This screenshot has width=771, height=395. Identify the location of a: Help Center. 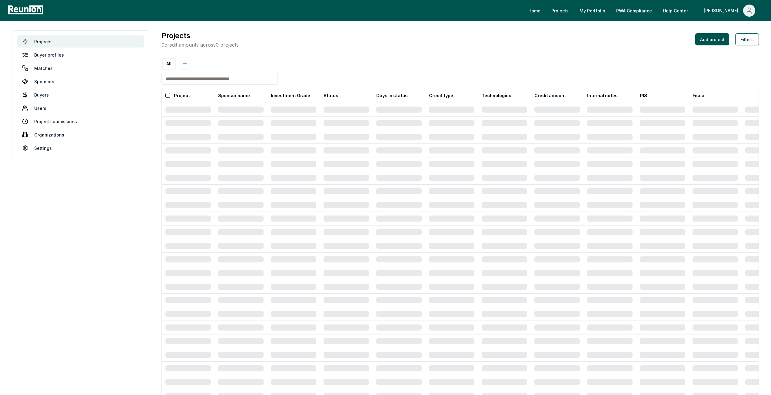
(675, 11).